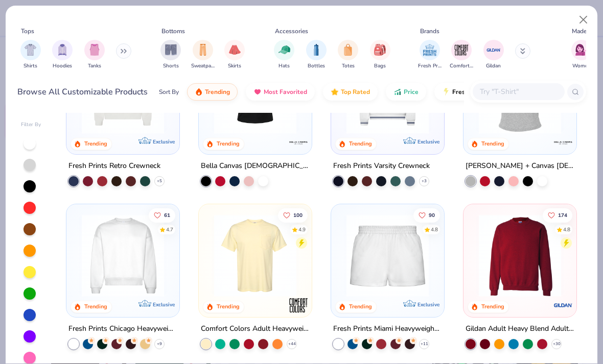 The height and width of the screenshot is (364, 603). I want to click on button: Fresh Prints Flash, so click(493, 92).